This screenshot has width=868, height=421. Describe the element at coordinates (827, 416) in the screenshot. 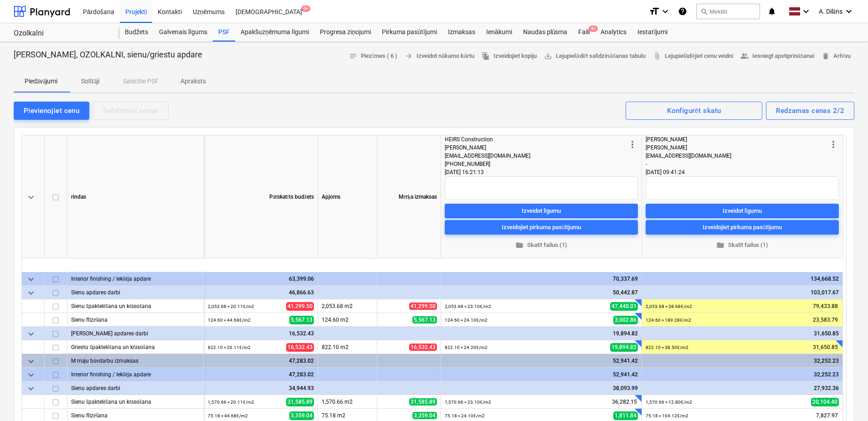

I see `span: 7,827.97` at that location.